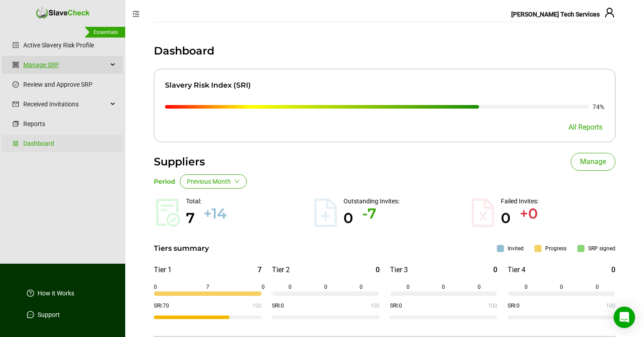 The width and height of the screenshot is (644, 337). What do you see at coordinates (168, 213) in the screenshot?
I see `span: file-done` at bounding box center [168, 213].